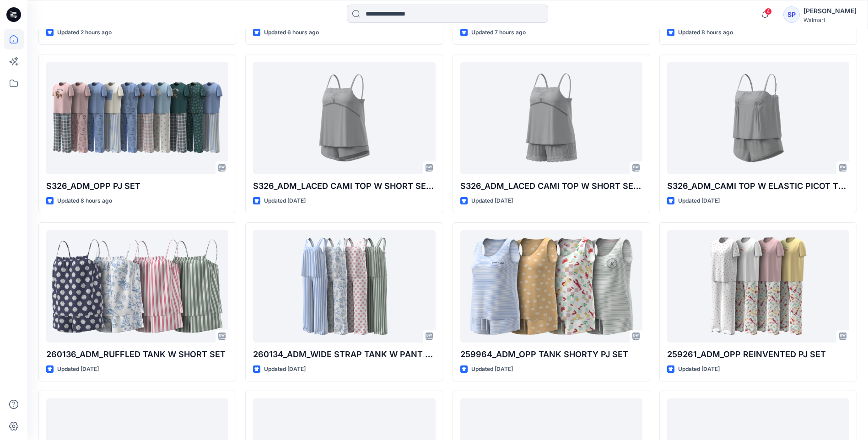 This screenshot has height=440, width=868. I want to click on p: S326_ADM_OPP PJ SET, so click(137, 187).